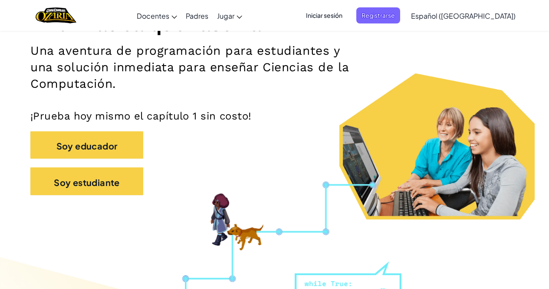 Image resolution: width=549 pixels, height=289 pixels. Describe the element at coordinates (87, 181) in the screenshot. I see `font: Soy estudiante` at that location.